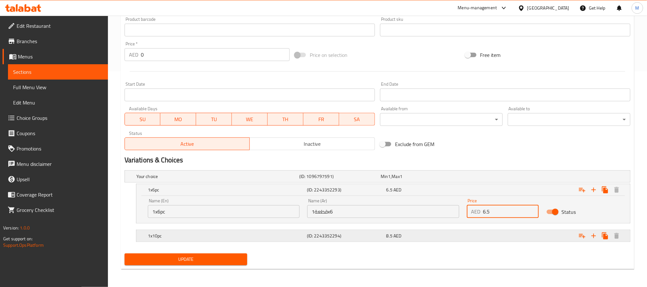 This screenshot has height=287, width=647. I want to click on button: Delete 1x6pc, so click(616, 190).